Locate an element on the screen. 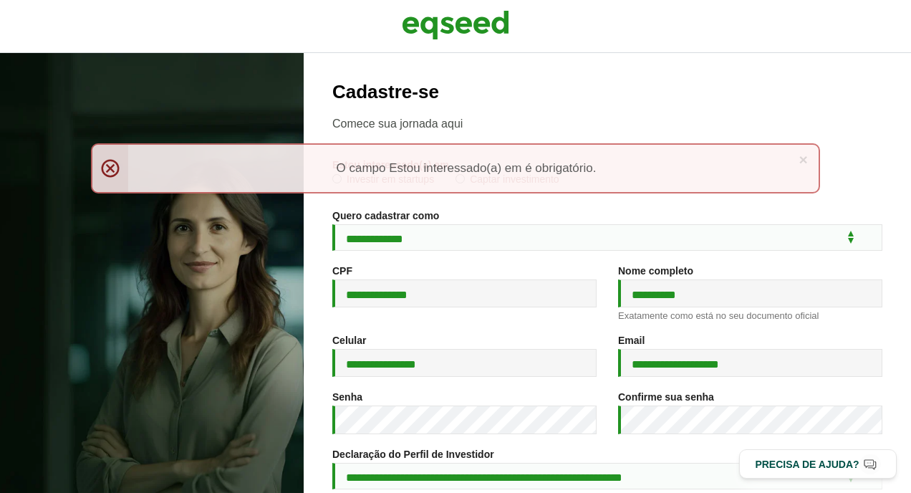 The image size is (911, 493). label: Quero cadastrar como is located at coordinates (385, 216).